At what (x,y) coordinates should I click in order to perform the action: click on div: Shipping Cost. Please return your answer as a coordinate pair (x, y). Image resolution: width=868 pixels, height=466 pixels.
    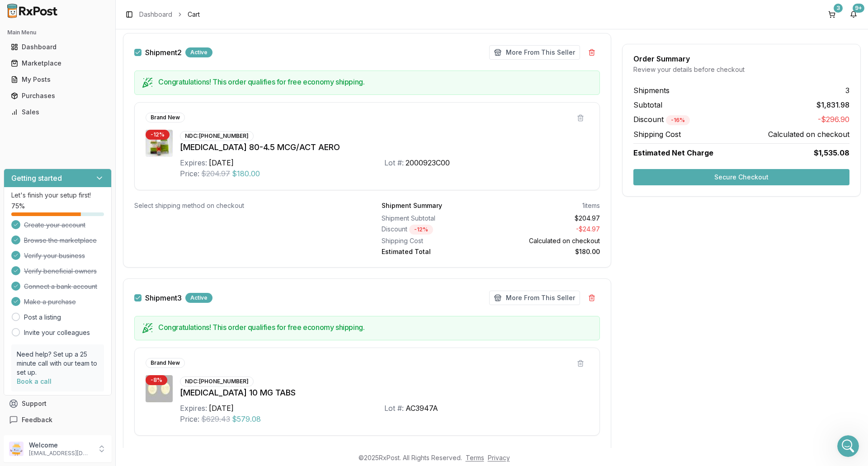
    Looking at the image, I should click on (434, 241).